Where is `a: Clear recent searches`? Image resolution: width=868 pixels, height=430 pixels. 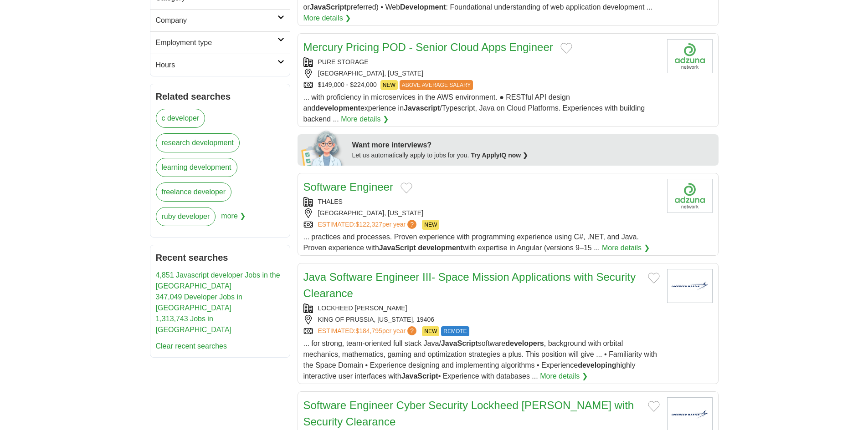 a: Clear recent searches is located at coordinates (191, 346).